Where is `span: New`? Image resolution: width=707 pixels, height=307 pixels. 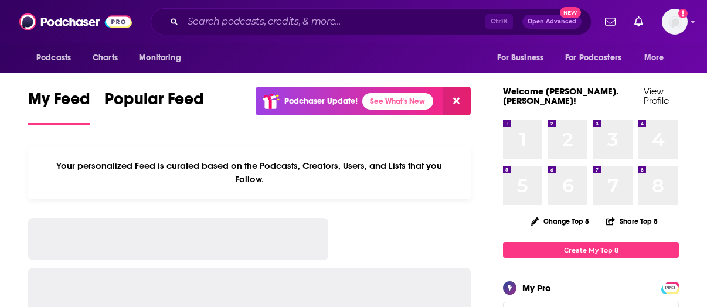 span: New is located at coordinates (571, 12).